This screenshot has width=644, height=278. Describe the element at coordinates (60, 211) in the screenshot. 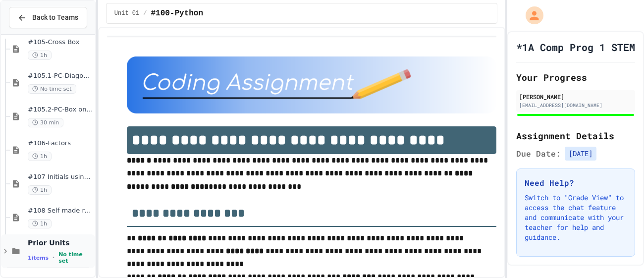

I see `span: #108 Self made review (15pts)` at that location.